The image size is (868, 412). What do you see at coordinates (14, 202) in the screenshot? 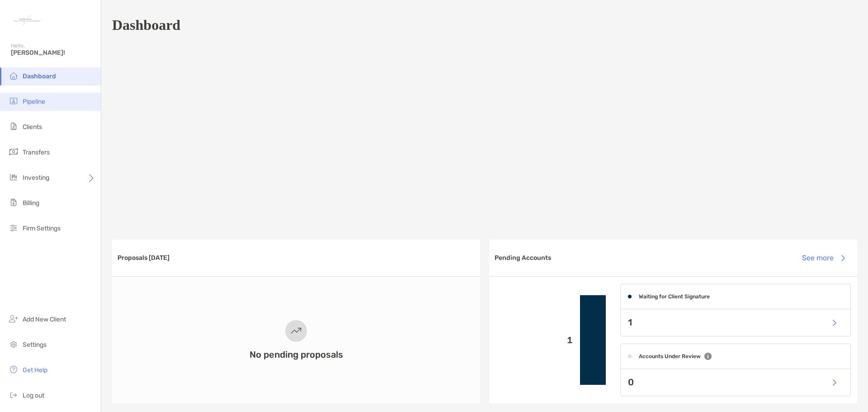
I see `img: billing icon` at bounding box center [14, 202].